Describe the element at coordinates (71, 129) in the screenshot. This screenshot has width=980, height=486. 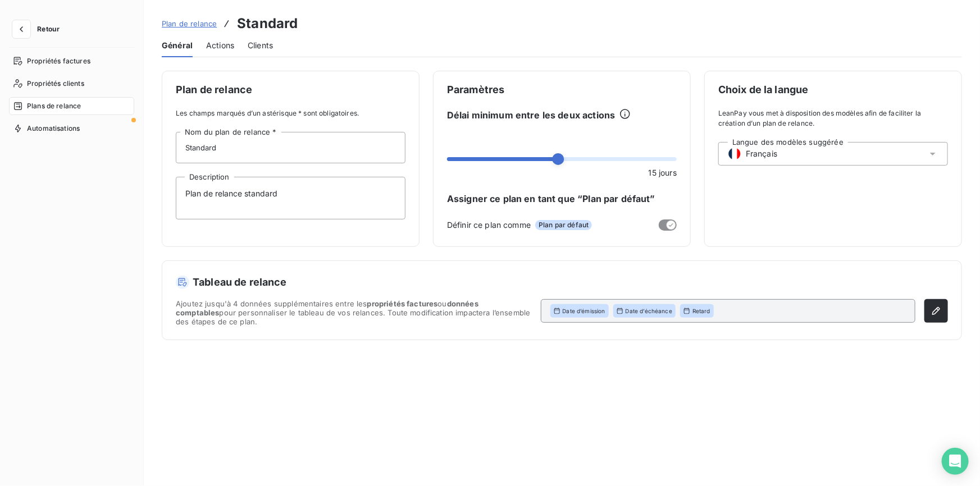
I see `a: Automatisations` at that location.